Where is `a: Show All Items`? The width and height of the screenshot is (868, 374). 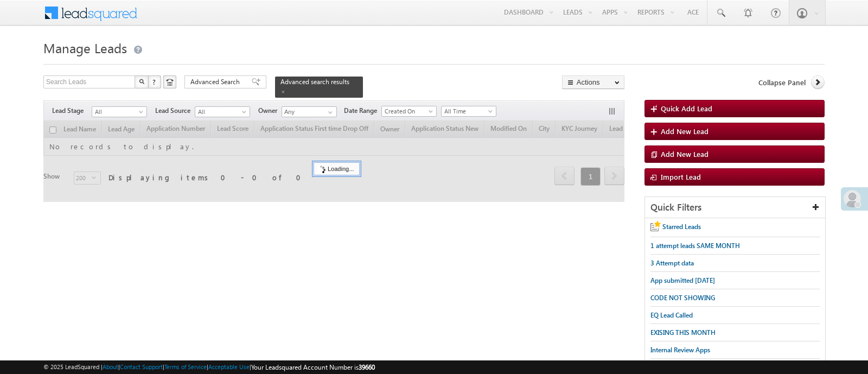
a: Show All Items is located at coordinates (329, 112).